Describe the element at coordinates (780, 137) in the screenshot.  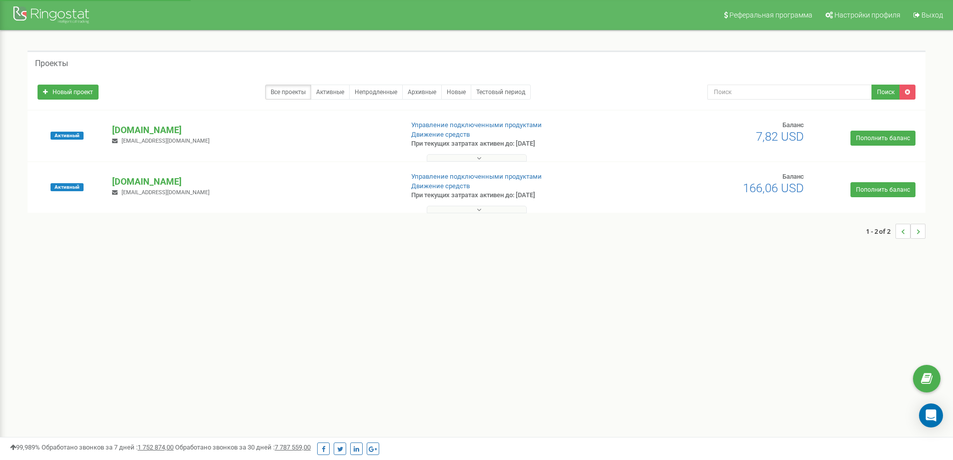
I see `span: 7,82 USD` at that location.